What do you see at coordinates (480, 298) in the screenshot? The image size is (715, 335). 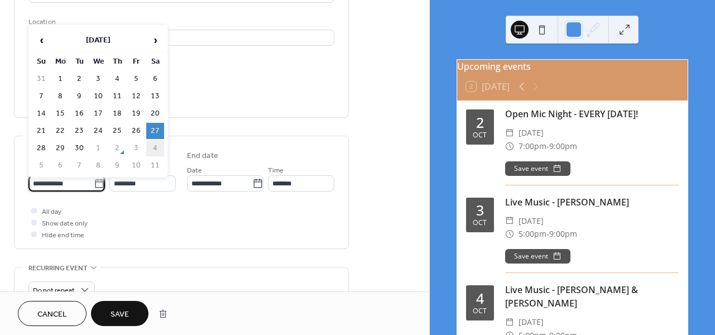 I see `div: 4` at bounding box center [480, 298].